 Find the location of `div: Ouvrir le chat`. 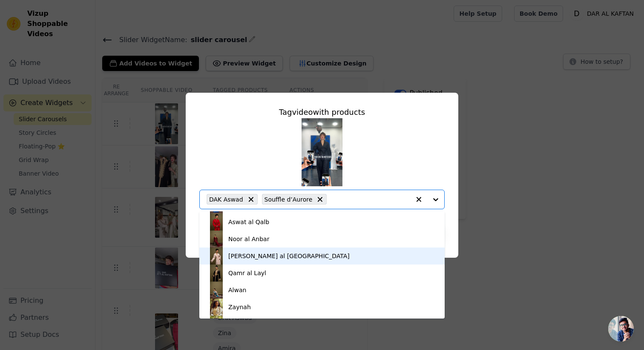

div: Ouvrir le chat is located at coordinates (621, 329).